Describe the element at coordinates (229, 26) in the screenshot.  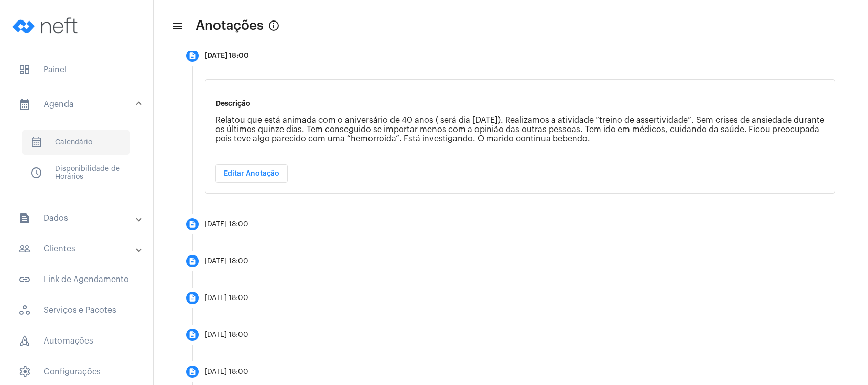
I see `span: Anotações` at that location.